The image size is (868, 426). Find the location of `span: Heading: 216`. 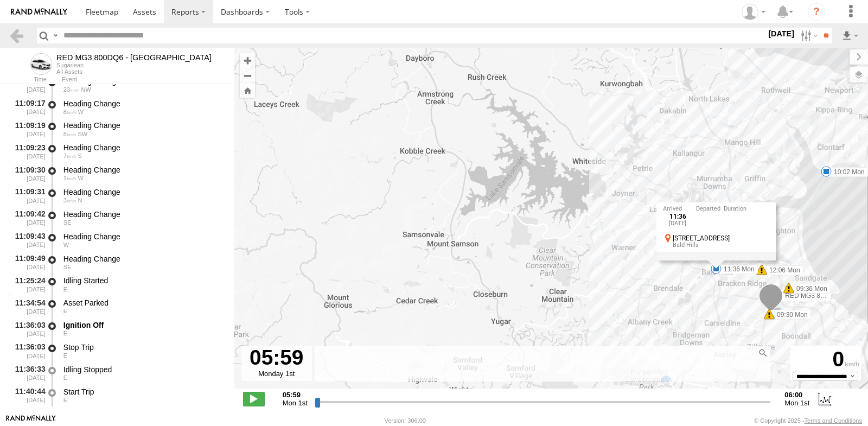

span: Heading: 216 is located at coordinates (82, 134).